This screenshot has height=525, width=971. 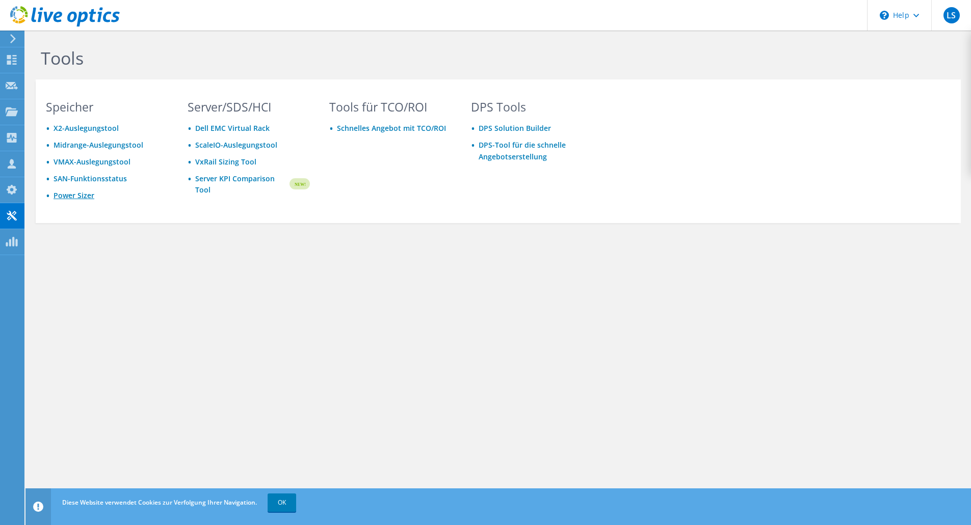 What do you see at coordinates (951, 15) in the screenshot?
I see `span: LS` at bounding box center [951, 15].